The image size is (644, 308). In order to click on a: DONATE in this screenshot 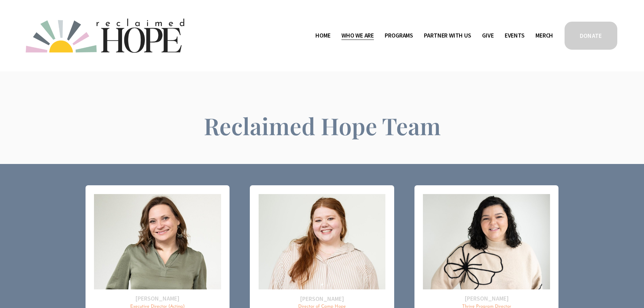, I will do `click(591, 35)`.